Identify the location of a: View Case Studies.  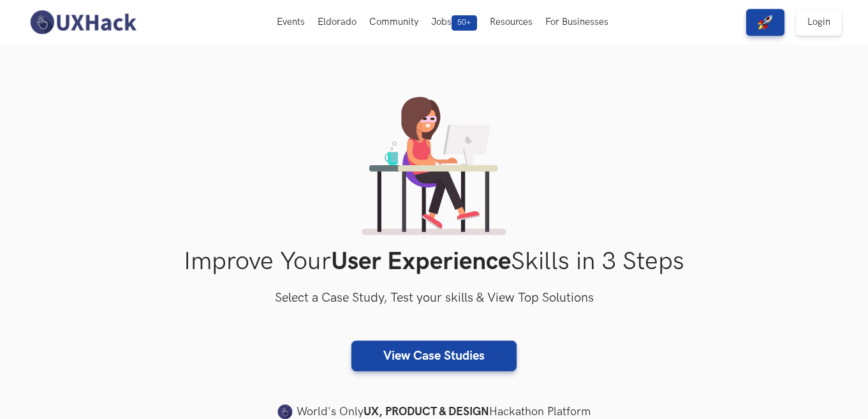
(434, 356).